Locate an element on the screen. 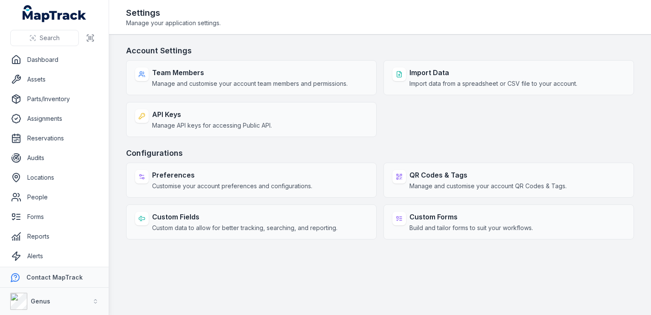 The height and width of the screenshot is (315, 651). a: Forms is located at coordinates (54, 217).